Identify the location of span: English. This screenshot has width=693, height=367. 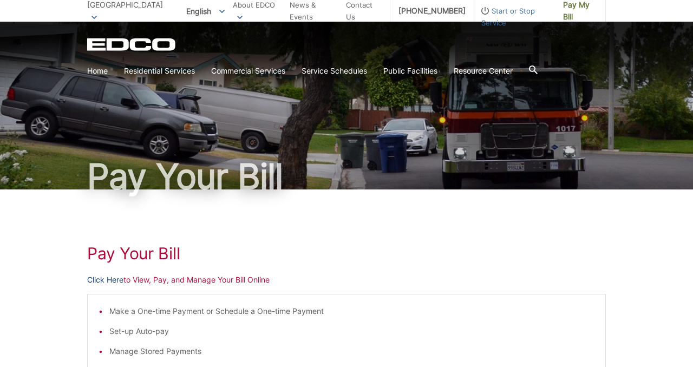
(205, 11).